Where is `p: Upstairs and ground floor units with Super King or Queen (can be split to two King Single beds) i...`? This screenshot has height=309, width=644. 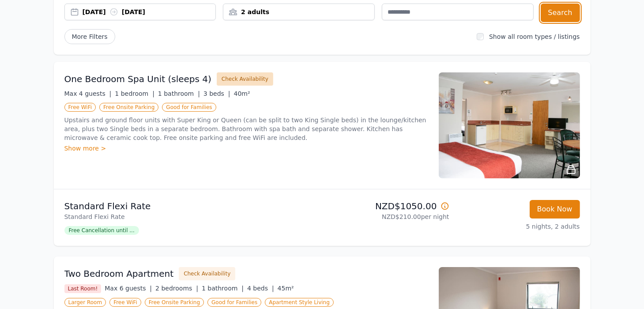
p: Upstairs and ground floor units with Super King or Queen (can be split to two King Single beds) i... is located at coordinates (246, 129).